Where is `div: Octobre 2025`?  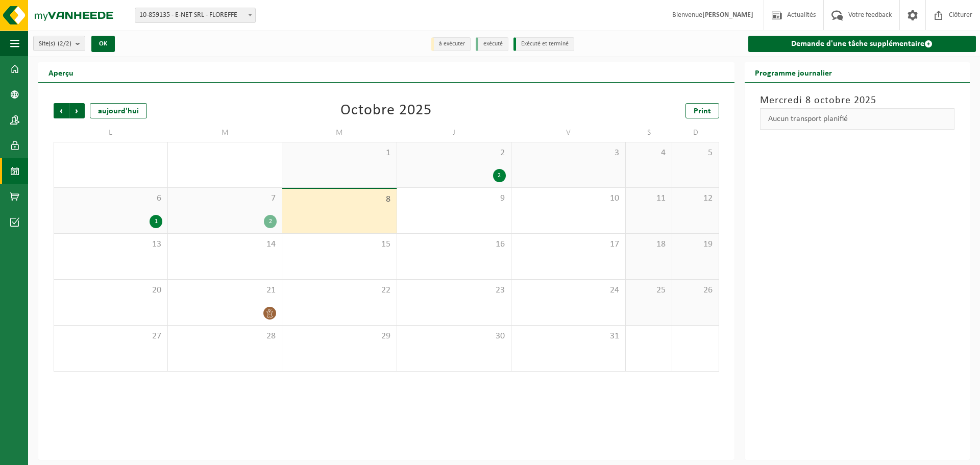 div: Octobre 2025 is located at coordinates (386, 111).